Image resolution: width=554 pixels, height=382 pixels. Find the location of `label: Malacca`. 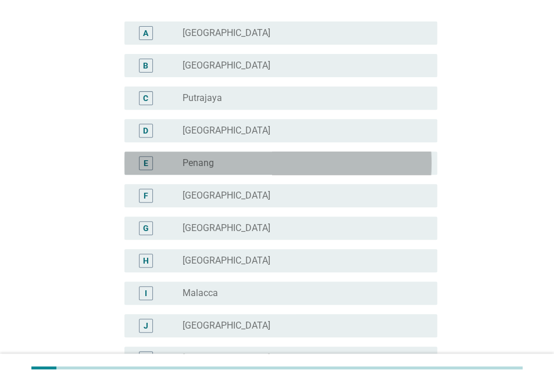

label: Malacca is located at coordinates (200, 293).